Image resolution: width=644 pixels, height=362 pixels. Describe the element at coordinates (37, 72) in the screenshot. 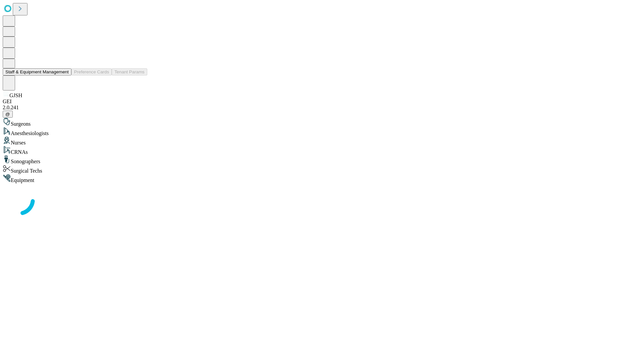

I see `button: Staff & Equipment Management` at that location.